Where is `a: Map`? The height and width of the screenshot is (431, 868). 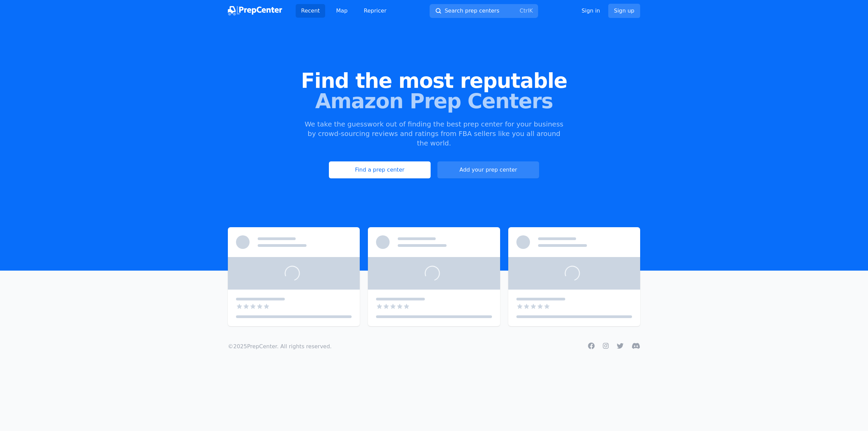
a: Map is located at coordinates (342, 11).